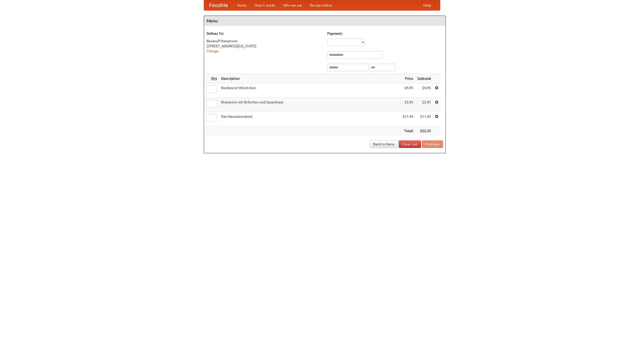 The image size is (644, 356). Describe the element at coordinates (385, 34) in the screenshot. I see `h5: Payment:` at that location.